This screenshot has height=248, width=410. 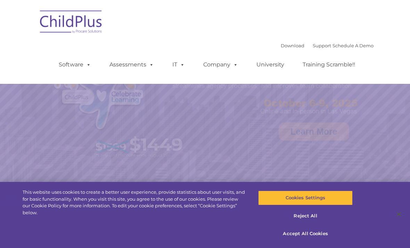 What do you see at coordinates (75, 65) in the screenshot?
I see `a: Software` at bounding box center [75, 65].